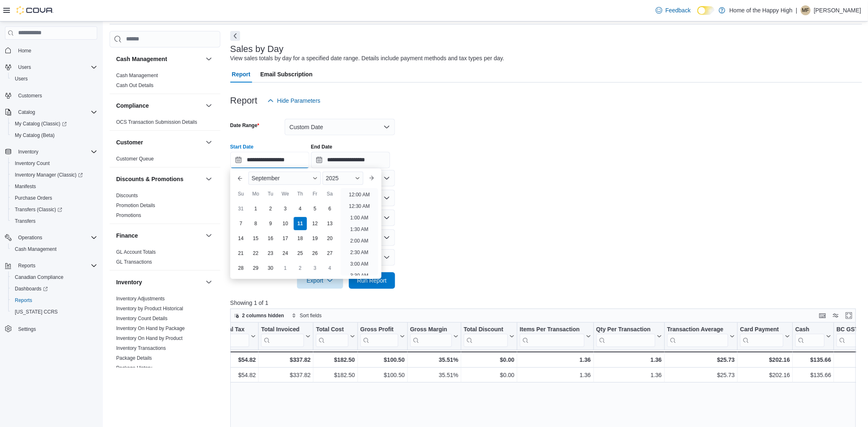 The height and width of the screenshot is (427, 868). Describe the element at coordinates (270, 194) in the screenshot. I see `div: Tu` at that location.